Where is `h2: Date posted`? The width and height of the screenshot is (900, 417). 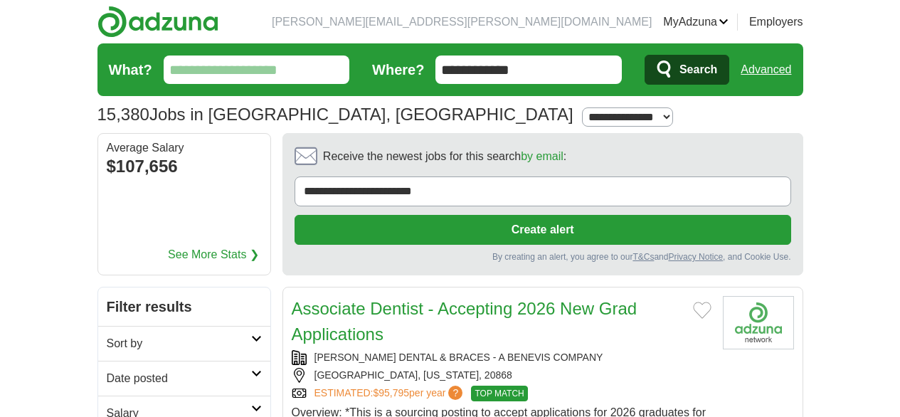 h2: Date posted is located at coordinates (179, 379).